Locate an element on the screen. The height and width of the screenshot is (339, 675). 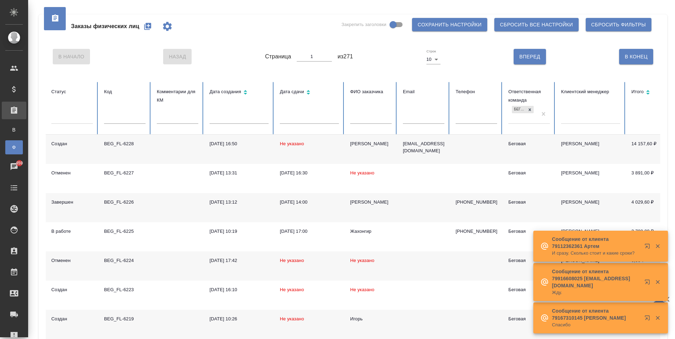
label: Строк is located at coordinates (431, 51).